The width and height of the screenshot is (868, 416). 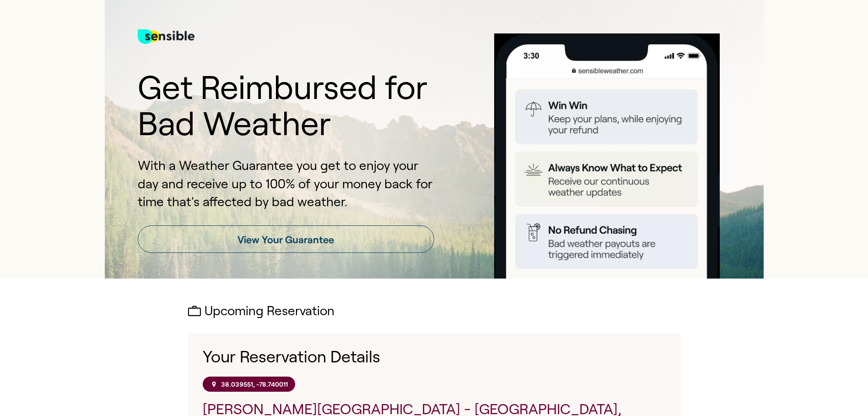 What do you see at coordinates (286, 106) in the screenshot?
I see `h1: Get Reimbursed for Bad Weather` at bounding box center [286, 106].